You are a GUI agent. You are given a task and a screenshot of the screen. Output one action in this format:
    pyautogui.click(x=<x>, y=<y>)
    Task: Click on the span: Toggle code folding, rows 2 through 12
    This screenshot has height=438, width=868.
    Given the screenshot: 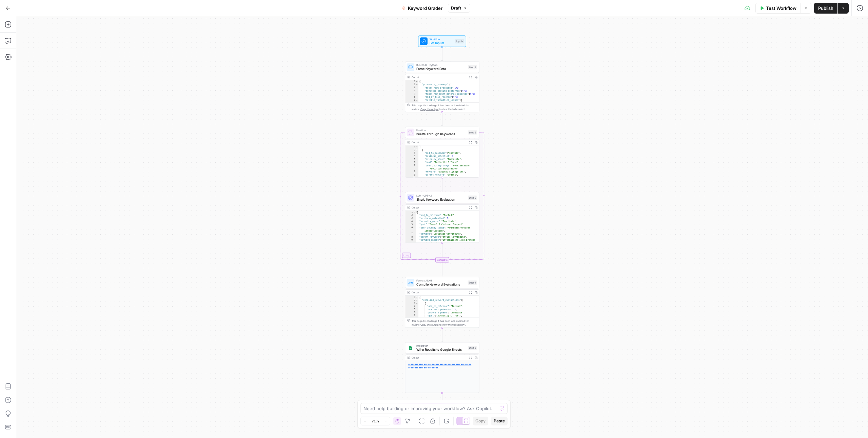 What is the action you would take?
    pyautogui.click(x=417, y=85)
    